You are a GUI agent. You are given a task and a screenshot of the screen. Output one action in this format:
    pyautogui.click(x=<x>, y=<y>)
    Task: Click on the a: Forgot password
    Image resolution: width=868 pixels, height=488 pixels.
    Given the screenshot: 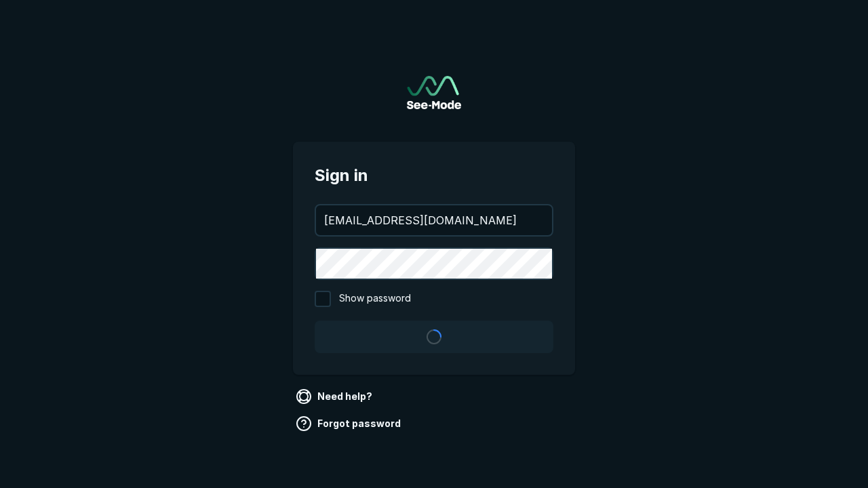 What is the action you would take?
    pyautogui.click(x=350, y=424)
    